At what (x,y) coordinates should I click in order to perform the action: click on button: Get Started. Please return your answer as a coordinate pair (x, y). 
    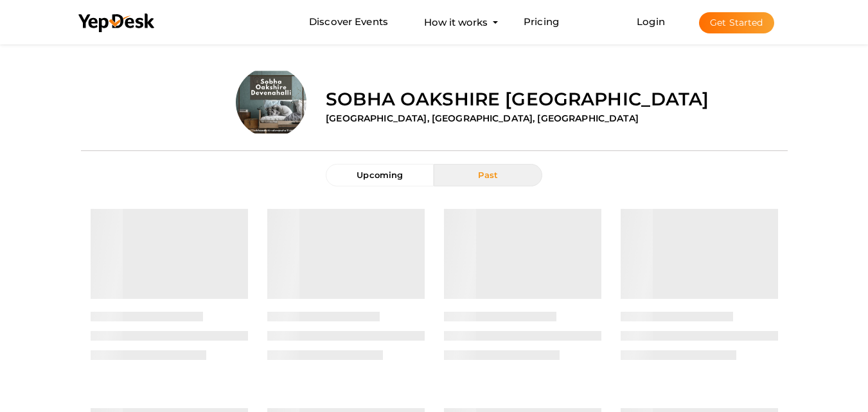
    Looking at the image, I should click on (736, 22).